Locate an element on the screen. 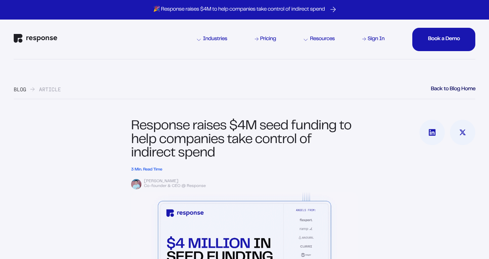 This screenshot has width=489, height=259. img: arrow is located at coordinates (33, 89).